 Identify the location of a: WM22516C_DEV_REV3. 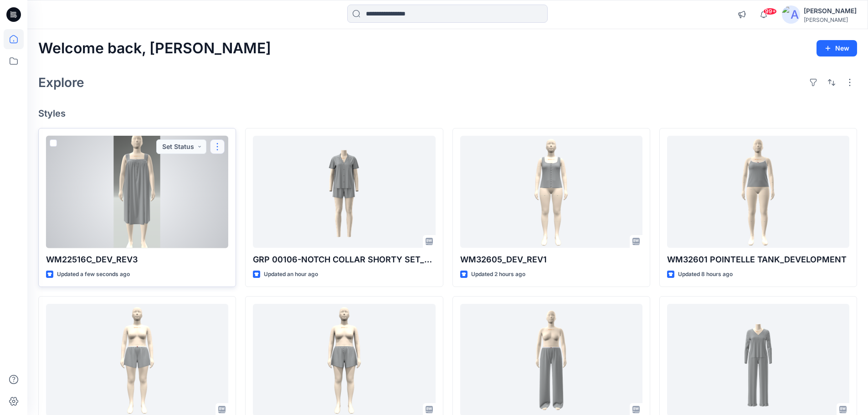
(137, 192).